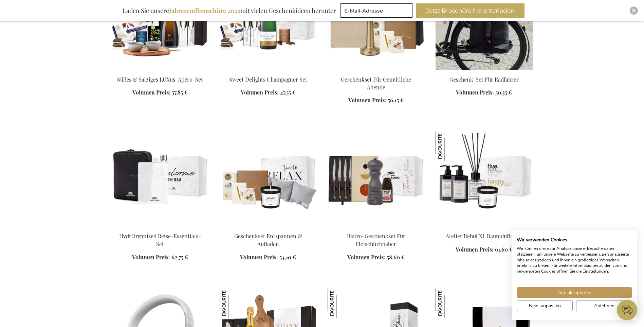 This screenshot has width=644, height=327. Describe the element at coordinates (574, 260) in the screenshot. I see `p: Wir können diese zur Analyse unserer Besucherdaten platzieren, um unsere Webseite zu verbessern, ...` at that location.